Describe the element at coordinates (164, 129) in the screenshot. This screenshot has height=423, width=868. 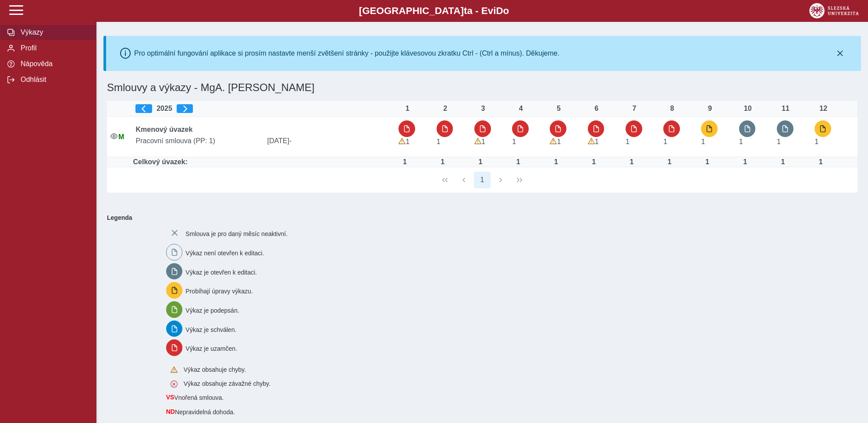
I see `b: Kmenový úvazek` at that location.